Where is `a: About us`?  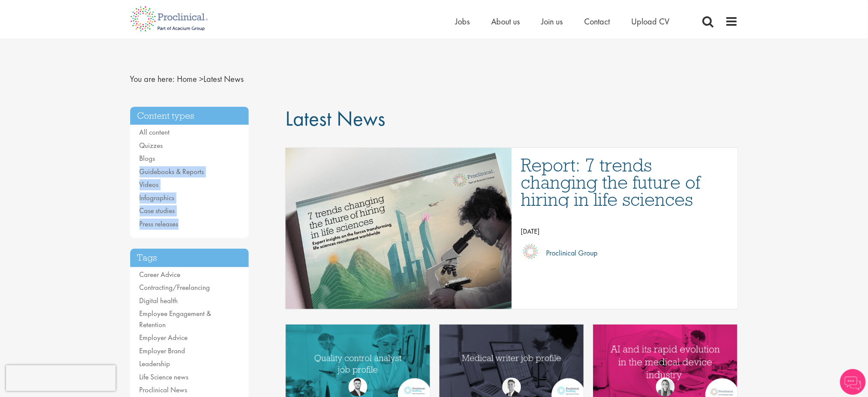 a: About us is located at coordinates (506, 21).